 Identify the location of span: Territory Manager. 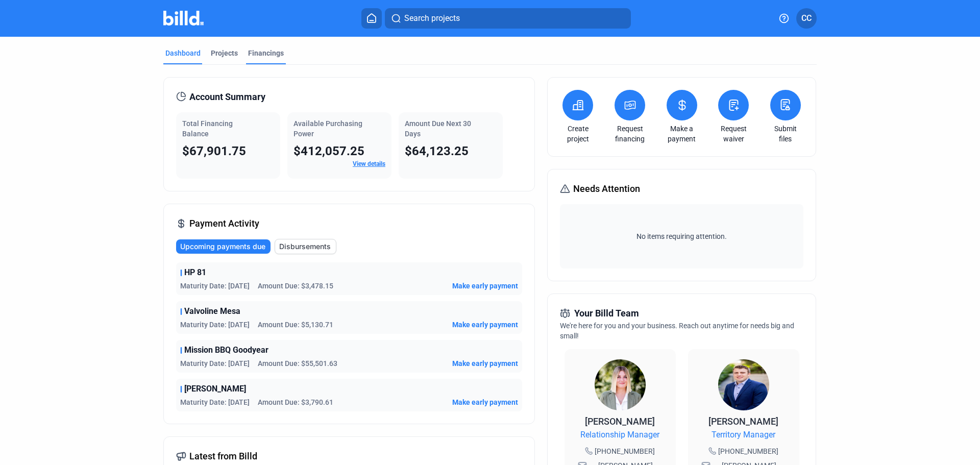
(744, 435).